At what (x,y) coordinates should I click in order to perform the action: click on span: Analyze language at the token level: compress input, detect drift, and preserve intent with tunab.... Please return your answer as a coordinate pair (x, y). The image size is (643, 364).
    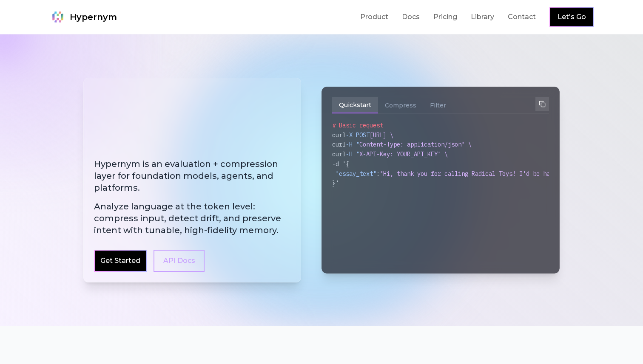
    Looking at the image, I should click on (192, 219).